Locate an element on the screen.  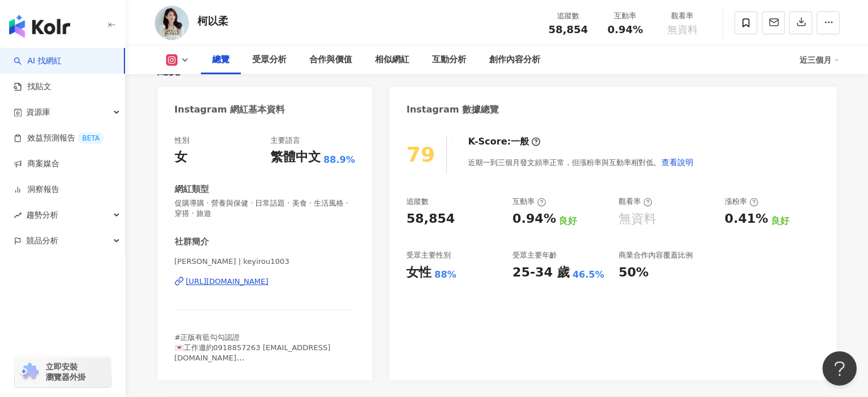
span: 立即安裝 瀏覽器外掛 is located at coordinates (65, 372).